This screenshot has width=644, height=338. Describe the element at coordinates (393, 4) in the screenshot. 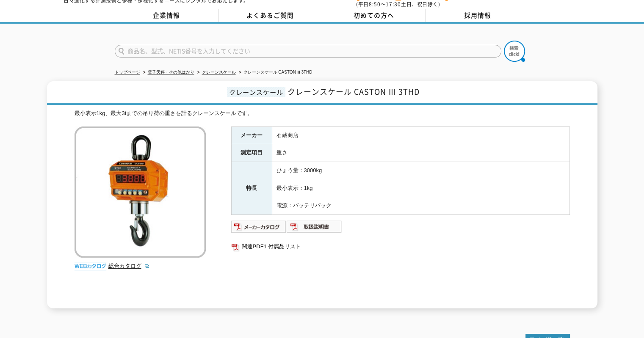

I see `span: 17:30` at that location.